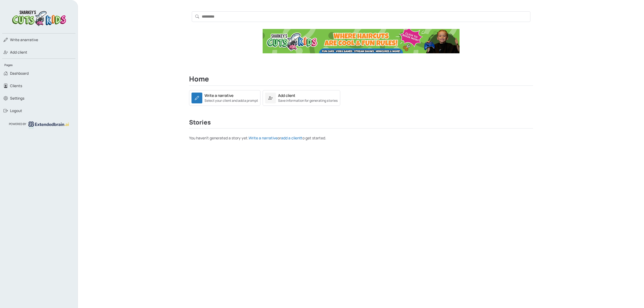  I want to click on p: You haven't generated a story yet. or to get started., so click(361, 138).